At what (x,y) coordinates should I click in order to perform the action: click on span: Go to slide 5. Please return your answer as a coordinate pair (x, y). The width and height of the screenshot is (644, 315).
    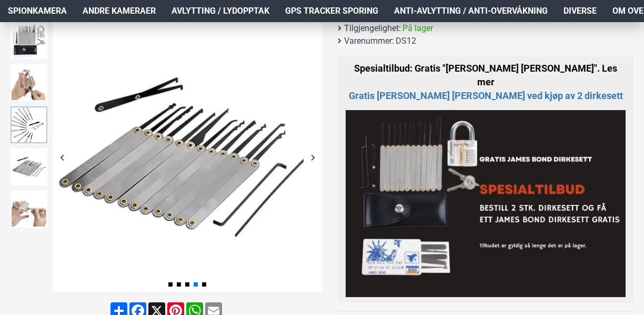
    Looking at the image, I should click on (204, 285).